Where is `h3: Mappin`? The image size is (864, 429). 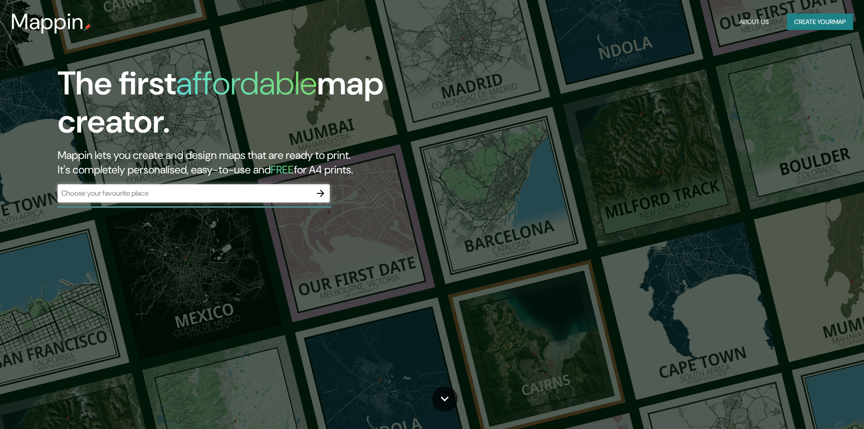 h3: Mappin is located at coordinates (47, 22).